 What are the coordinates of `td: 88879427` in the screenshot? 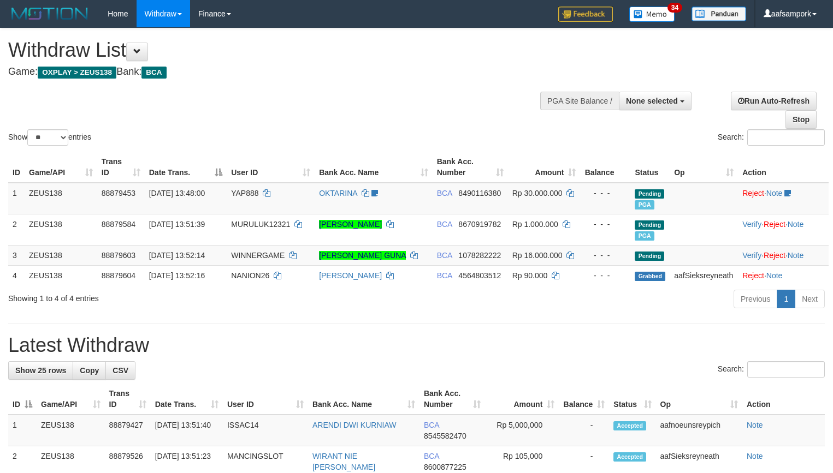 It's located at (128, 431).